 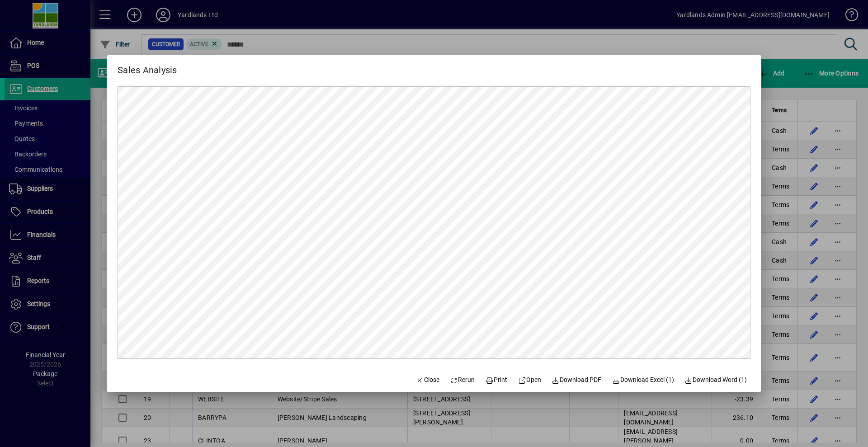 What do you see at coordinates (643, 380) in the screenshot?
I see `span: Download Excel (1)` at bounding box center [643, 380].